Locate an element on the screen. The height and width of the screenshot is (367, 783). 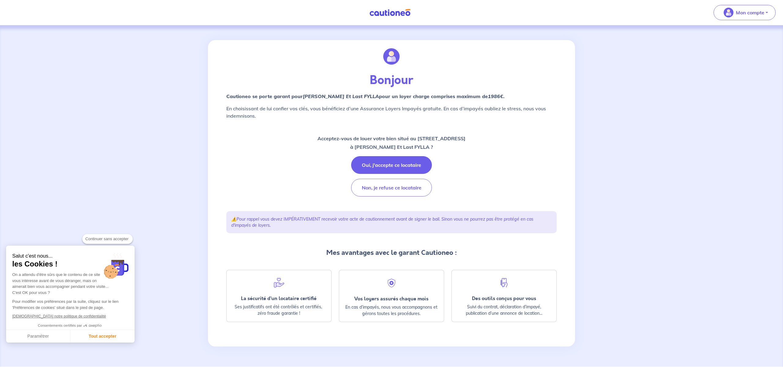
p: Ses justificatifs ont été contrôlés et certifiés, zéro fraude garantie ! is located at coordinates (279, 310).